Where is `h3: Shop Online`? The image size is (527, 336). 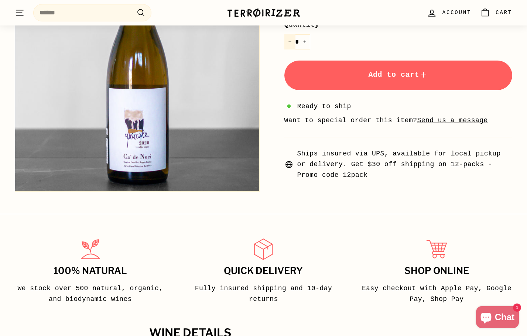
h3: Shop Online is located at coordinates (437, 271).